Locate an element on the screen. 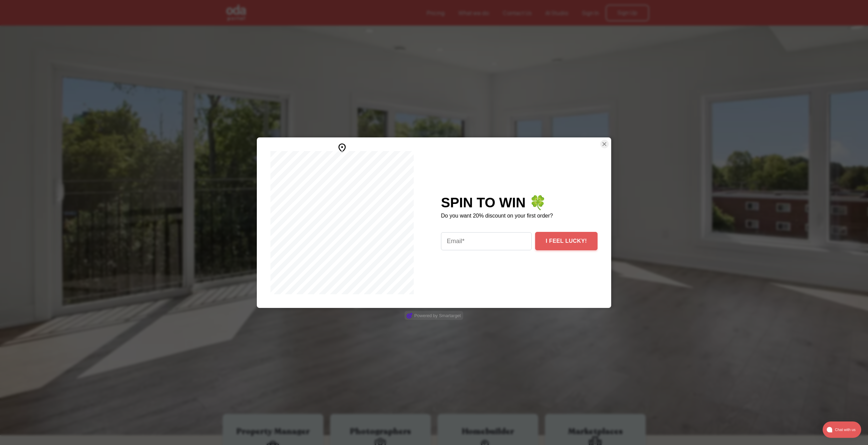  button: I FEEL LUCKY! is located at coordinates (566, 241).